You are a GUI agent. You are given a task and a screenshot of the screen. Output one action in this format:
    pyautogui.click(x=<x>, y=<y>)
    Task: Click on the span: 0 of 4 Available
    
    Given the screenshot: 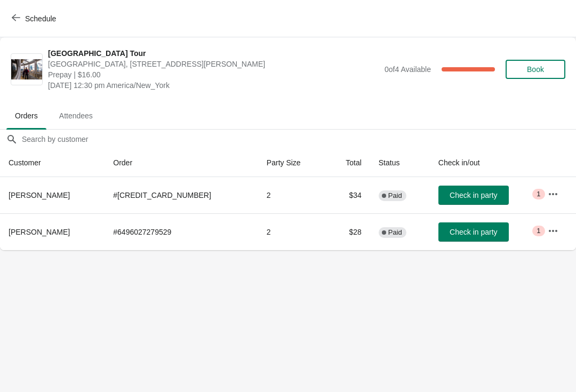 What is the action you would take?
    pyautogui.click(x=408, y=69)
    